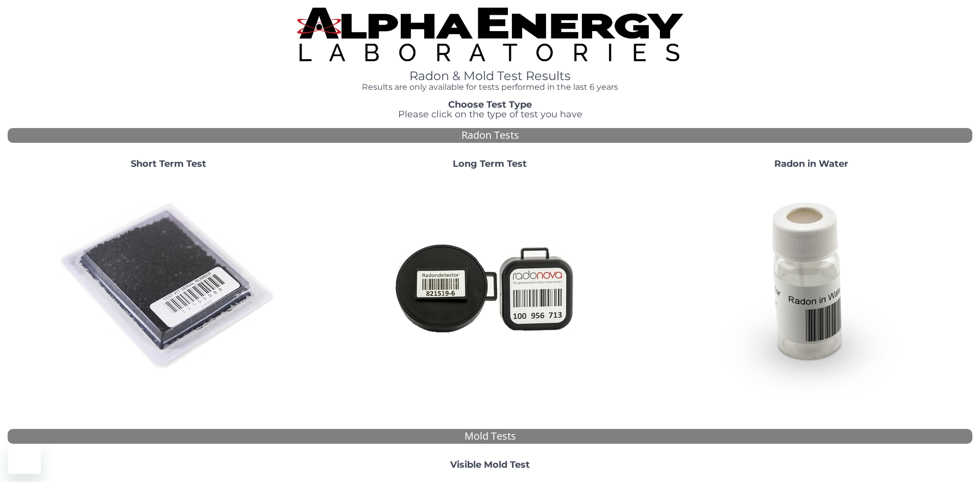  I want to click on h4: Results are only available for tests performed in the last 6 years, so click(490, 87).